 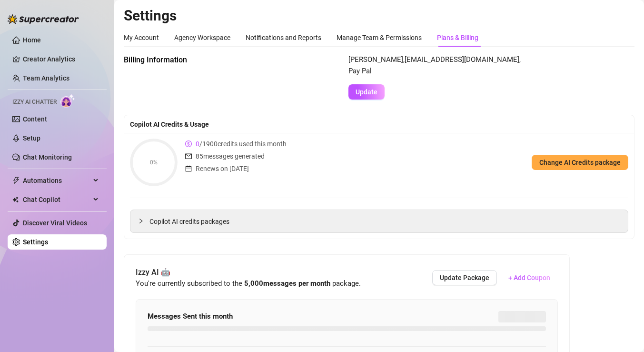 I want to click on span: Copilot AI credits packages, so click(x=385, y=221).